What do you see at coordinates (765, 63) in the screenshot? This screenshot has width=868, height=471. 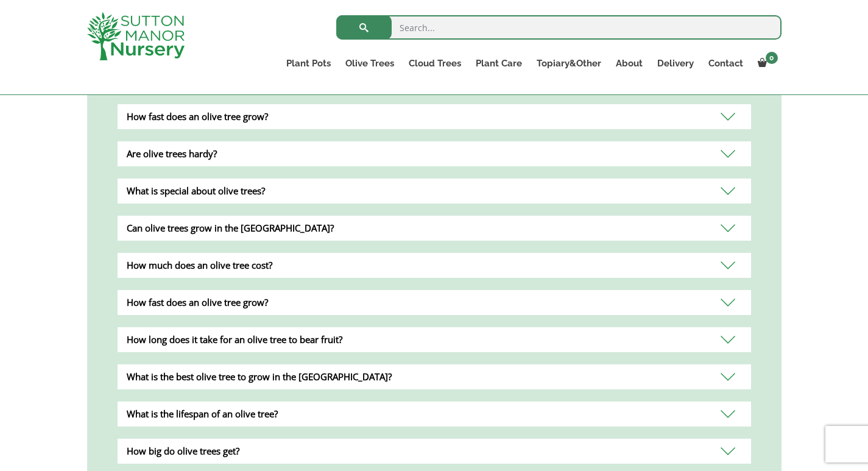 I see `a: 0` at bounding box center [765, 63].